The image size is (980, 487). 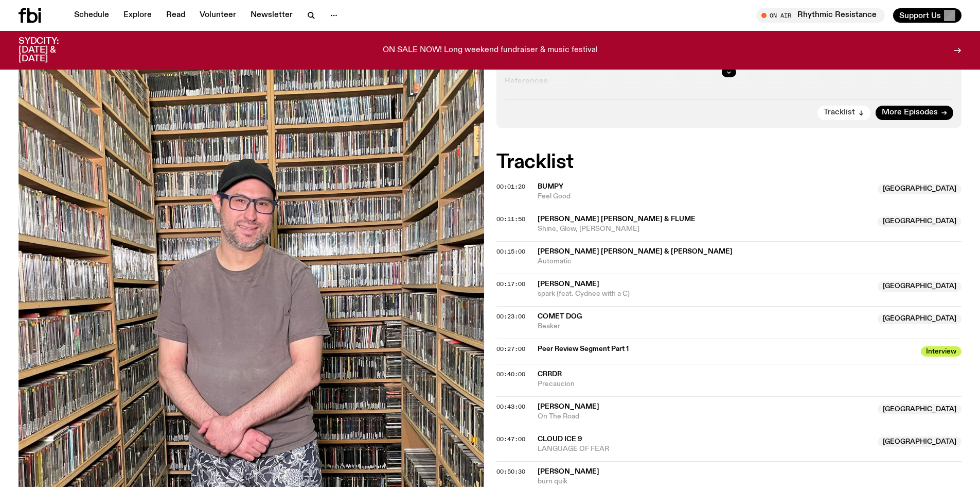 What do you see at coordinates (511, 406) in the screenshot?
I see `span: 00:43:00` at bounding box center [511, 406].